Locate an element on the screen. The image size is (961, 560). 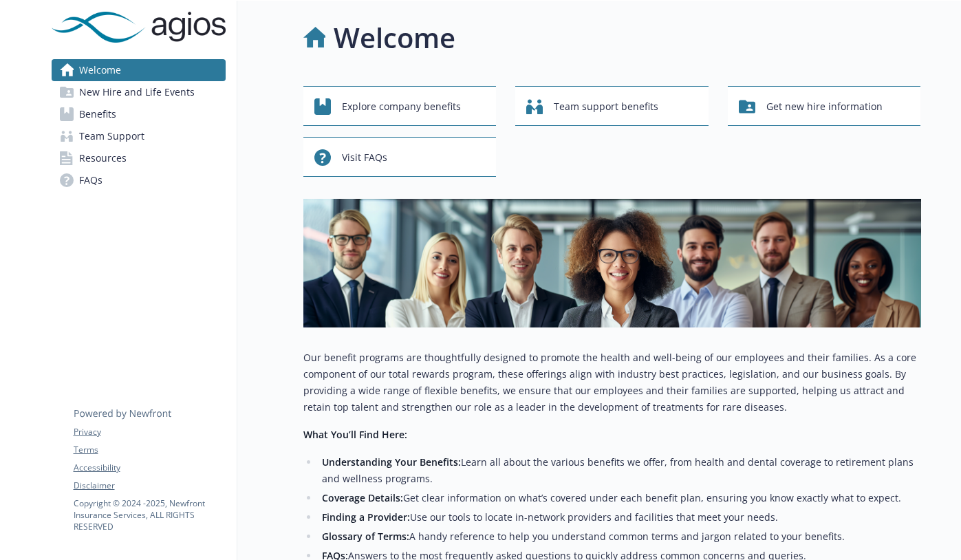
img: overview page banner is located at coordinates (612, 263).